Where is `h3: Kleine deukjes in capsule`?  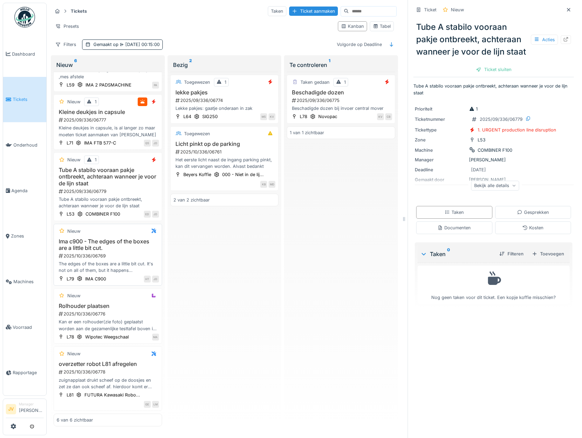 h3: Kleine deukjes in capsule is located at coordinates (108, 112).